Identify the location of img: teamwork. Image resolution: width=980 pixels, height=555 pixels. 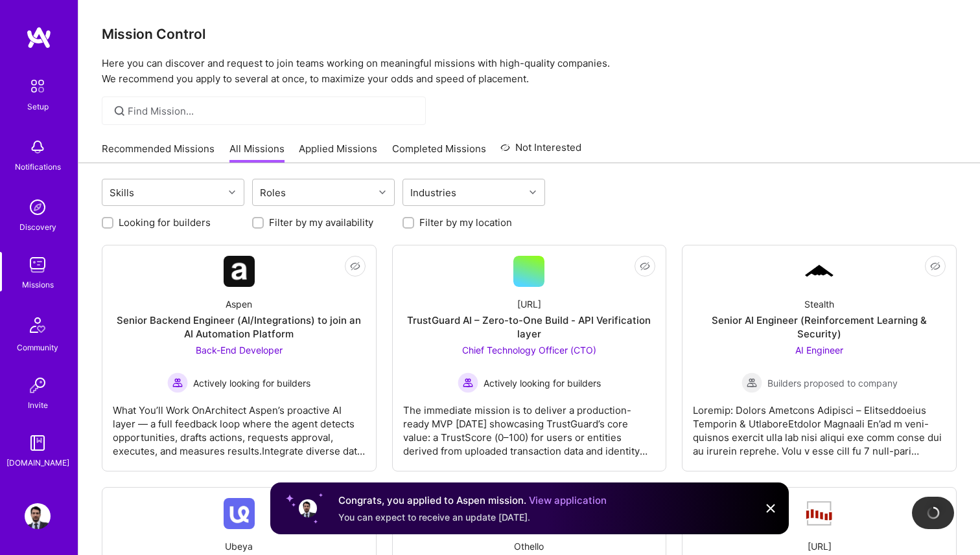
(38, 265).